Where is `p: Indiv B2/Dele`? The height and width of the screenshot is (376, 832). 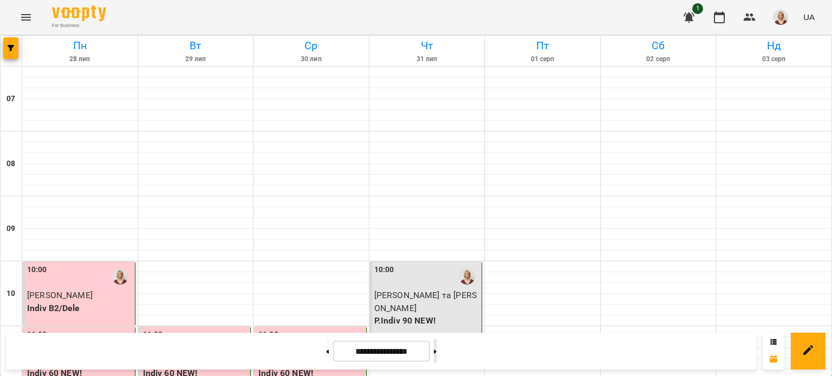 p: Indiv B2/Dele is located at coordinates (80, 309).